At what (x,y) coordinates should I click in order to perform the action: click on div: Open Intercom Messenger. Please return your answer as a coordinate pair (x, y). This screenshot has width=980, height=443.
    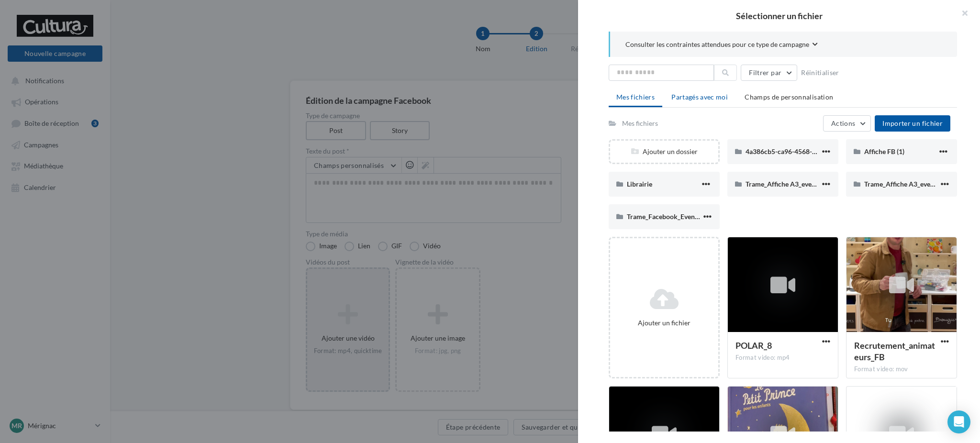
    Looking at the image, I should click on (959, 422).